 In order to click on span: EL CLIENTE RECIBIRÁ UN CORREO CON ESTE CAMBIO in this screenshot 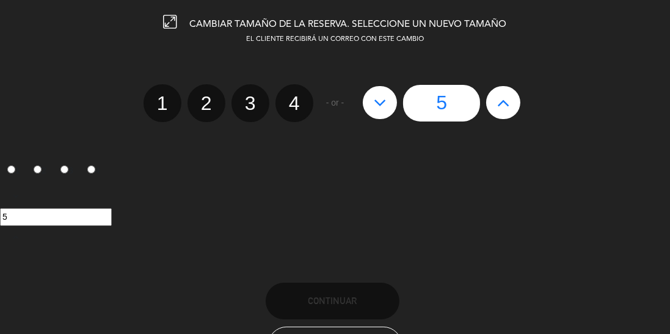, I will do `click(335, 39)`.